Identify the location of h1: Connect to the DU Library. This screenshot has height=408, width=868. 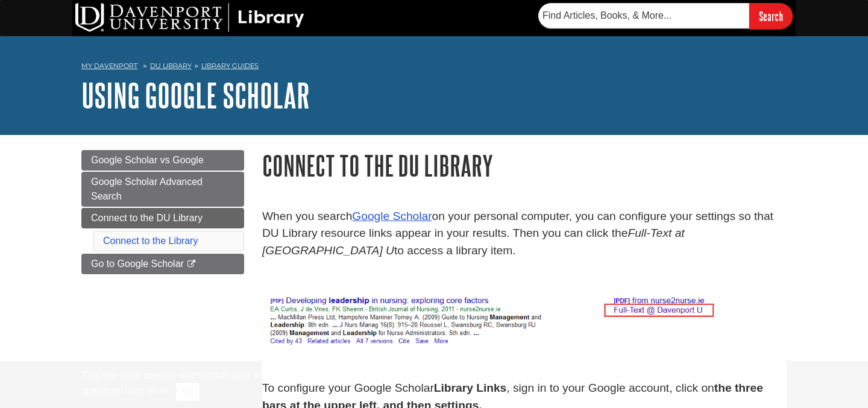
(524, 165).